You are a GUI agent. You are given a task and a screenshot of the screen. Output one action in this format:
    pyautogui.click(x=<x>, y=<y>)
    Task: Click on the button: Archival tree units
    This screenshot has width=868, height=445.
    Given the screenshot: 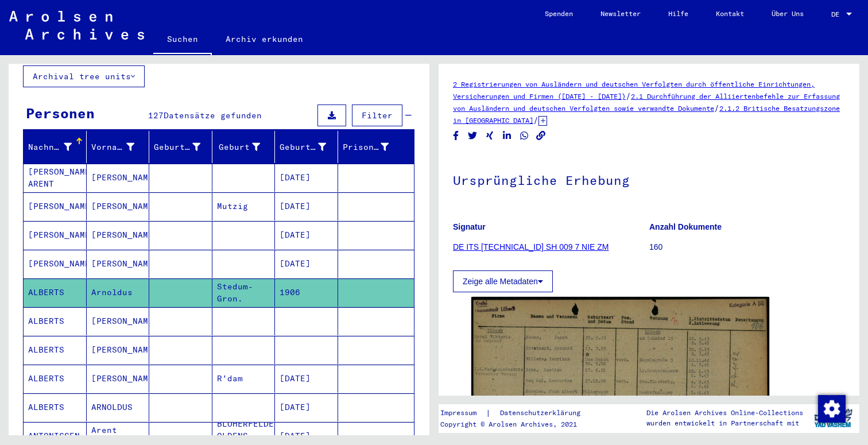 What is the action you would take?
    pyautogui.click(x=84, y=77)
    